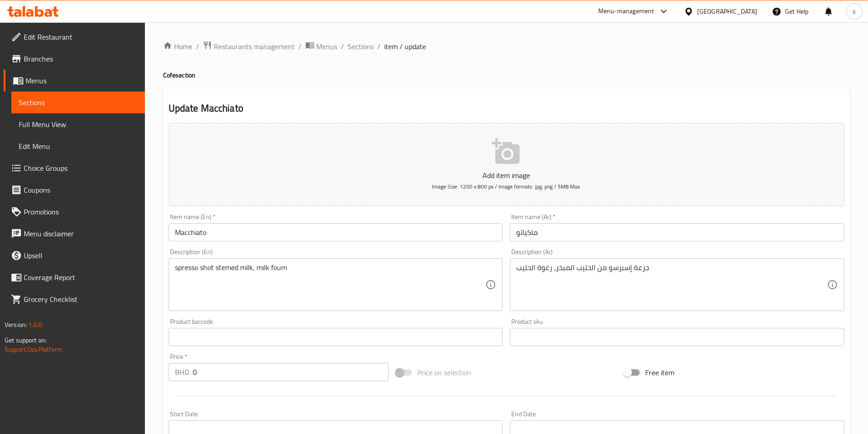 The width and height of the screenshot is (868, 434). I want to click on span: Coupons, so click(81, 190).